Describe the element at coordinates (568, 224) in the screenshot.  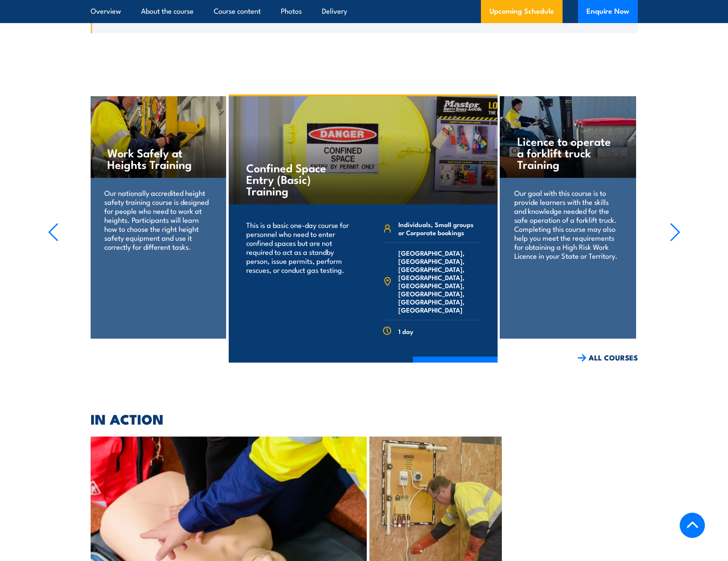
I see `p: Our goal with this course is to provide learners with the skills and knowledge needed for the saf...` at that location.